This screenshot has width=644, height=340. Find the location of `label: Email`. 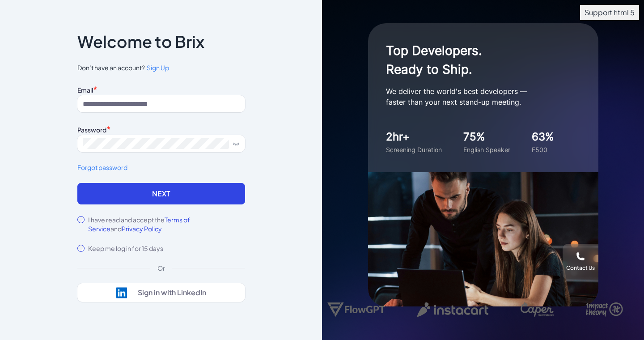

label: Email is located at coordinates (85, 90).